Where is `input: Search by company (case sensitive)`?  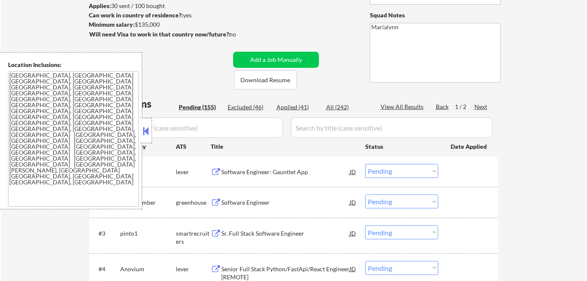
input: Search by company (case sensitive) is located at coordinates (187, 128).